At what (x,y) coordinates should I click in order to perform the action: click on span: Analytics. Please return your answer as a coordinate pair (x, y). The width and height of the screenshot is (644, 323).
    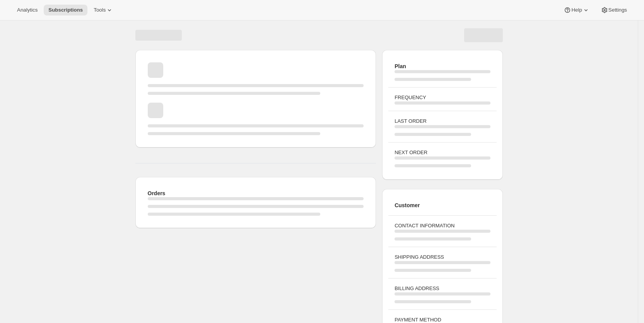
    Looking at the image, I should click on (27, 10).